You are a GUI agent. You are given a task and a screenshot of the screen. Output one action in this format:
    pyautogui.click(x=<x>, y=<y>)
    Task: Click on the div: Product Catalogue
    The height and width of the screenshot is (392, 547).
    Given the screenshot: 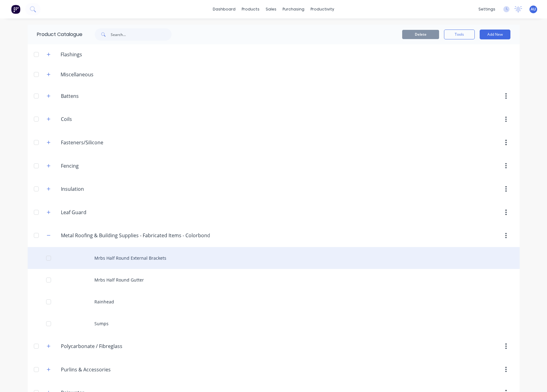 What is the action you would take?
    pyautogui.click(x=55, y=35)
    